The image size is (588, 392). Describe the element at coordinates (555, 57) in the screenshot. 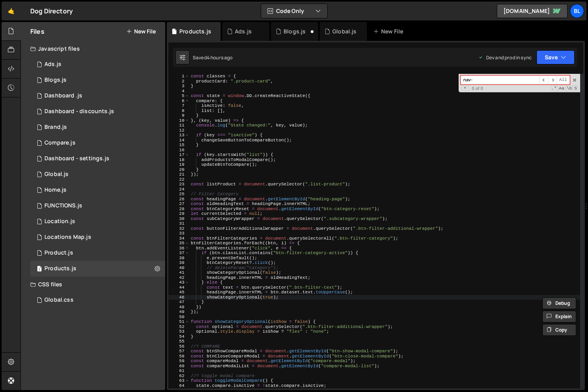

I see `button: Save` at that location.